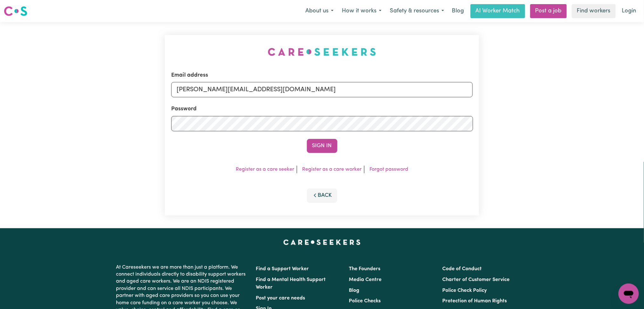 This screenshot has height=309, width=644. What do you see at coordinates (476, 279) in the screenshot?
I see `a: Charter of Customer Service` at bounding box center [476, 279].